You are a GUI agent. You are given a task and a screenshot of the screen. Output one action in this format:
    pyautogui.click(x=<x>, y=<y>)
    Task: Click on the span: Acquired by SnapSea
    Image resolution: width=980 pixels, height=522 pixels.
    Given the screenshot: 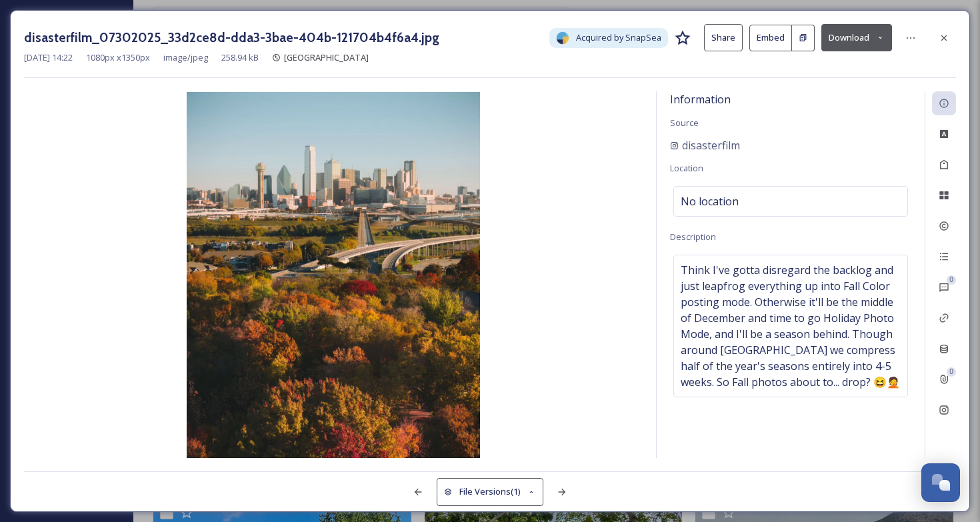 What is the action you would take?
    pyautogui.click(x=618, y=37)
    